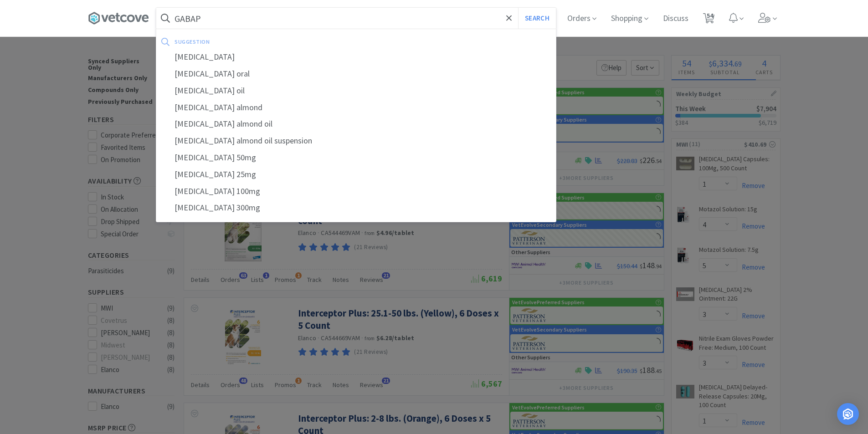 The height and width of the screenshot is (434, 868). What do you see at coordinates (676, 19) in the screenshot?
I see `a: Discuss` at bounding box center [676, 19].